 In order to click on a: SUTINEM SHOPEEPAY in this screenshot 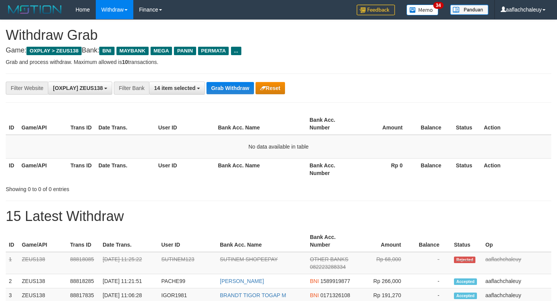, I will do `click(249, 260)`.